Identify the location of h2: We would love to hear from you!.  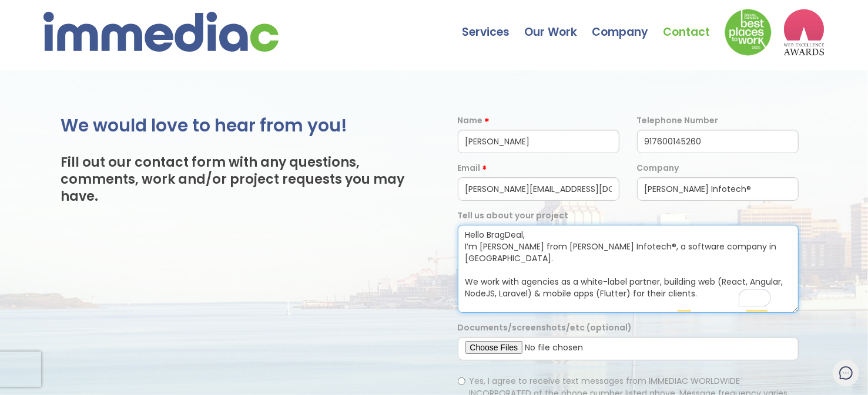
(235, 125).